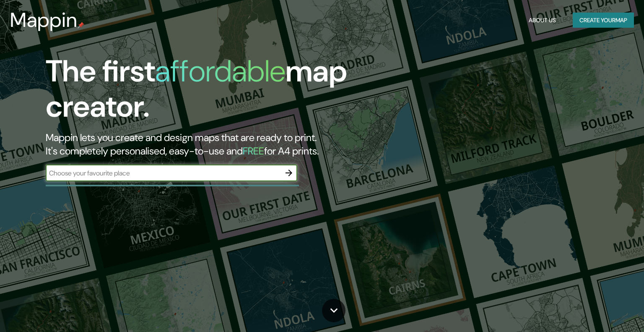 The width and height of the screenshot is (644, 332). What do you see at coordinates (207, 92) in the screenshot?
I see `h1: The first map creator.` at bounding box center [207, 92].